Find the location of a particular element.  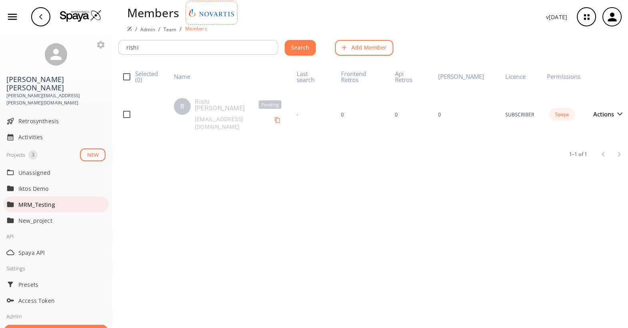

div: Selected ( 0 ) is located at coordinates (148, 77).